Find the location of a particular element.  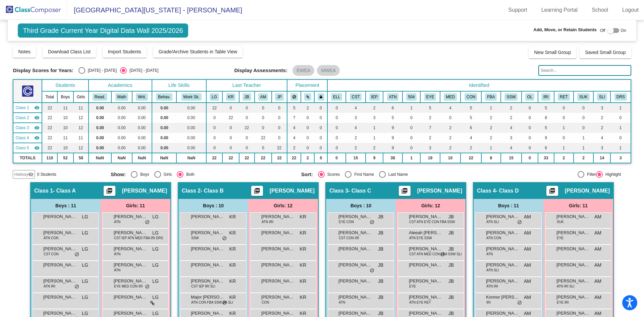

button: RET is located at coordinates (564, 97).